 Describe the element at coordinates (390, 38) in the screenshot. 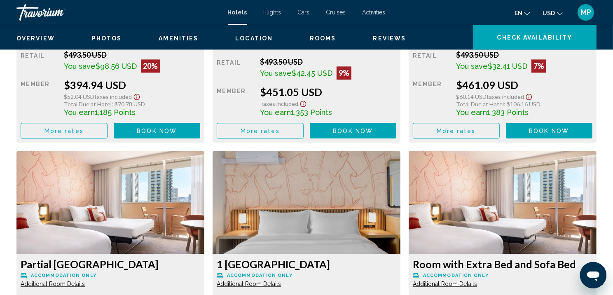

I see `span: Reviews` at that location.